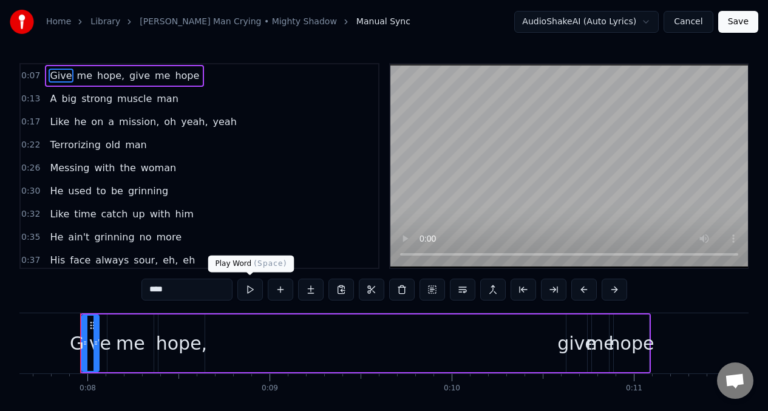 The height and width of the screenshot is (411, 768). I want to click on span: hope,, so click(110, 75).